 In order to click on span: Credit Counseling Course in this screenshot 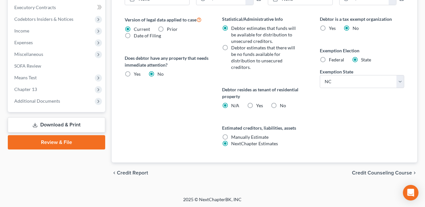, I will do `click(382, 173)`.